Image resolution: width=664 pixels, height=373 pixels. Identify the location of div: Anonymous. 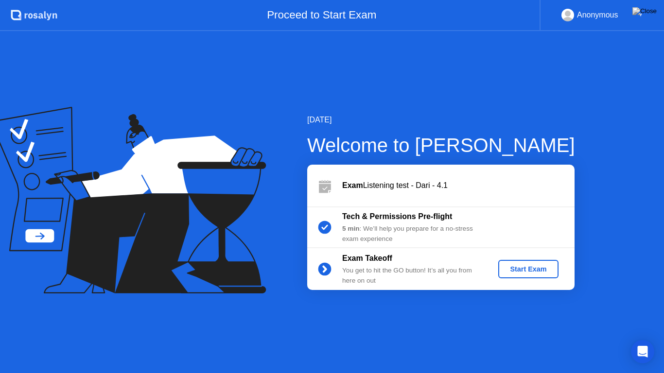
(598, 15).